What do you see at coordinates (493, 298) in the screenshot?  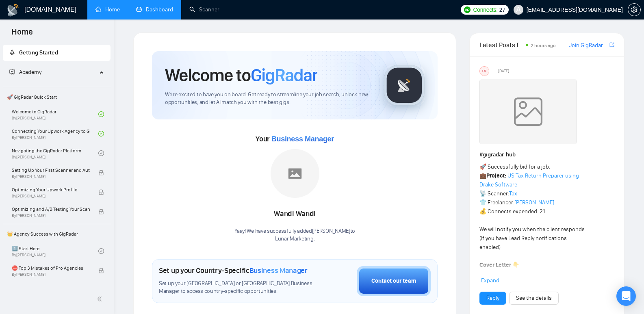 I see `a: Reply` at bounding box center [493, 298].